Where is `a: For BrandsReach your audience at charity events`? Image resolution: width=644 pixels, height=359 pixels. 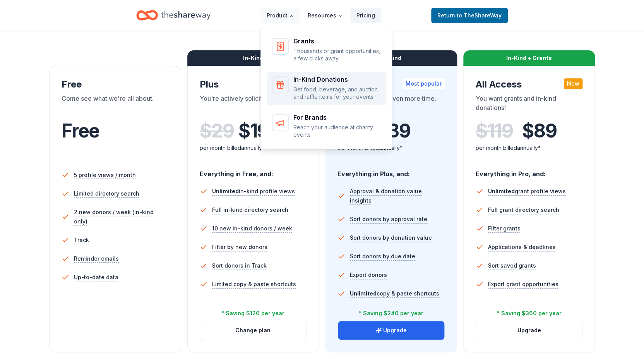
a: For BrandsReach your audience at charity events is located at coordinates (327, 126).